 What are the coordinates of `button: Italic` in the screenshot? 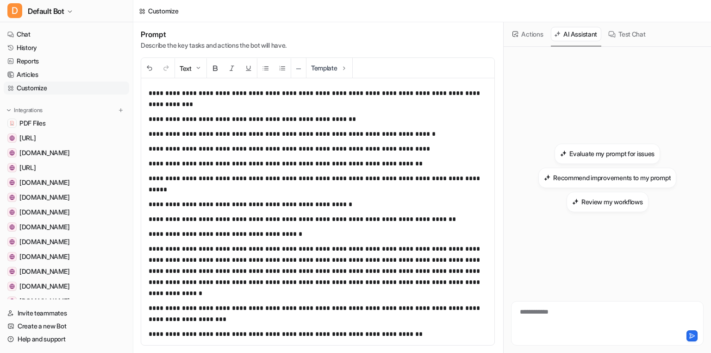 It's located at (232, 68).